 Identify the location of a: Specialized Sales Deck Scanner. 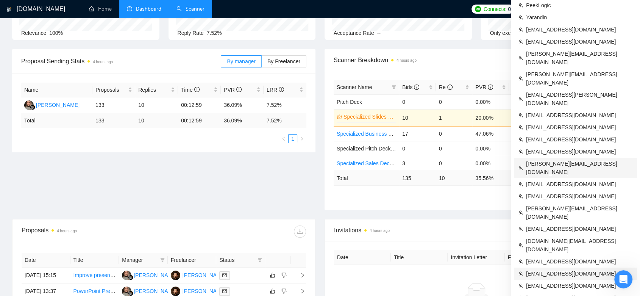
(375, 163).